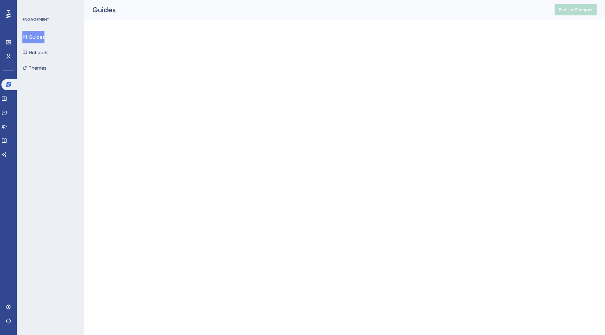  Describe the element at coordinates (576, 10) in the screenshot. I see `button: Publish Changes` at that location.